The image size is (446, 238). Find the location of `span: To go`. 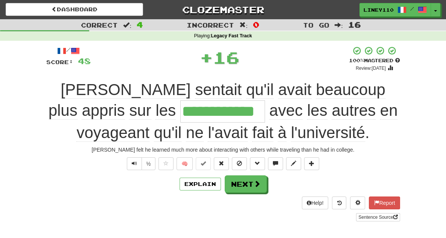

span: To go is located at coordinates (316, 25).